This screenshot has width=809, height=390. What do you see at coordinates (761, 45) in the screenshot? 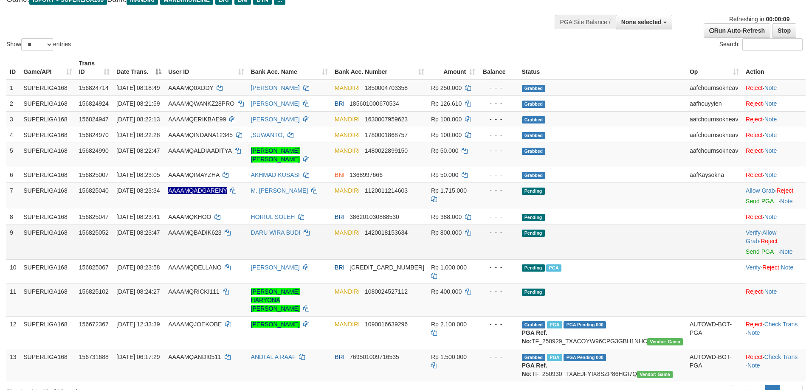
I see `label: Search:` at bounding box center [761, 45].